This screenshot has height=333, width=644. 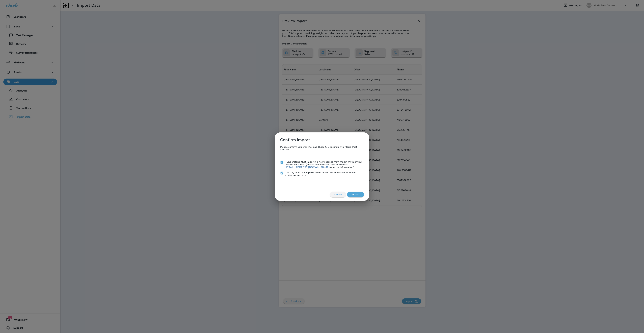 I want to click on p: I certify that I have permission to contact or market to these customer records, so click(x=324, y=174).